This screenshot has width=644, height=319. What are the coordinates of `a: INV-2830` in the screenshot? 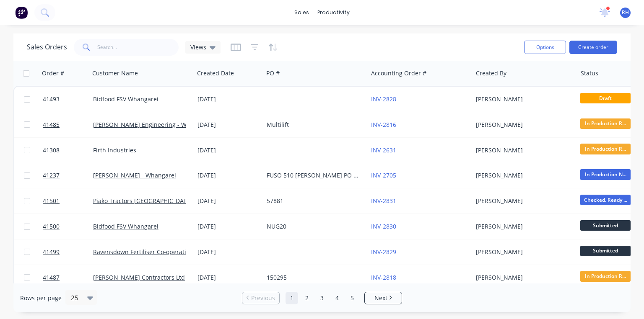 It's located at (383, 226).